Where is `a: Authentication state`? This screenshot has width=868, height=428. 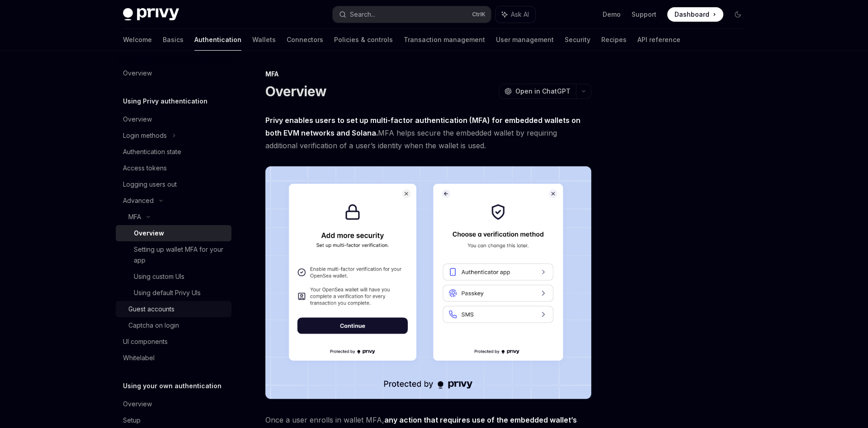
a: Authentication state is located at coordinates (174, 152).